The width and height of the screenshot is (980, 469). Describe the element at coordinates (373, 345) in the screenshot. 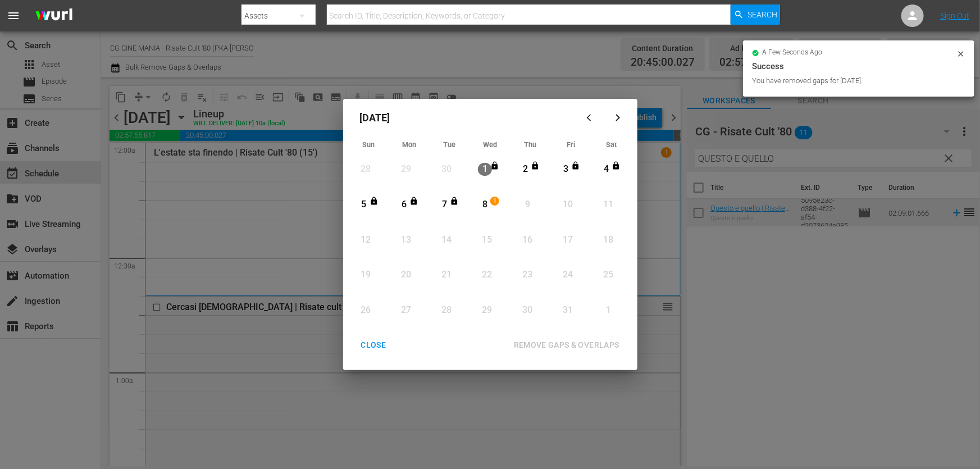

I see `div: CLOSE` at that location.